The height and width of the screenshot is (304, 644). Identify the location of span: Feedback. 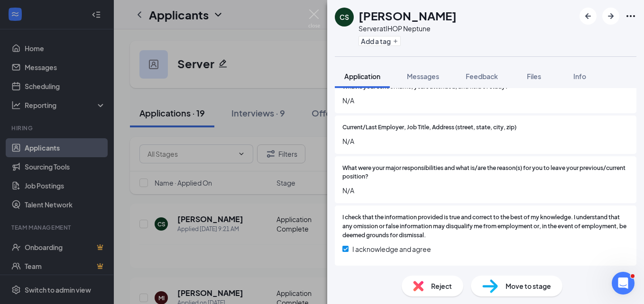
(481, 76).